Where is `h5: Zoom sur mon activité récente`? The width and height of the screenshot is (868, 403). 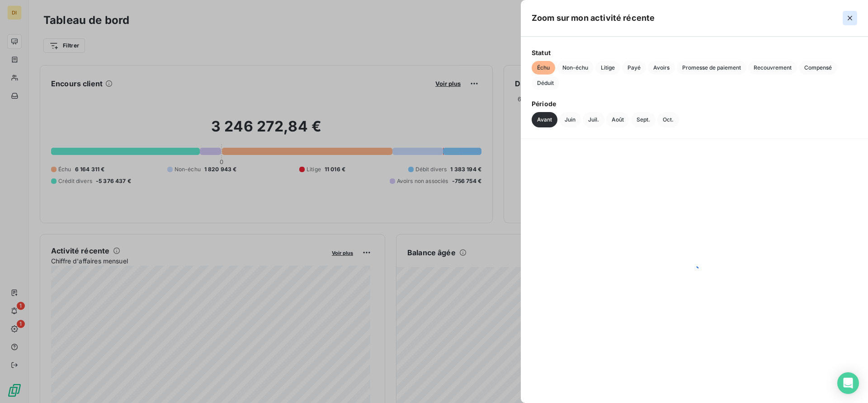 h5: Zoom sur mon activité récente is located at coordinates (593, 18).